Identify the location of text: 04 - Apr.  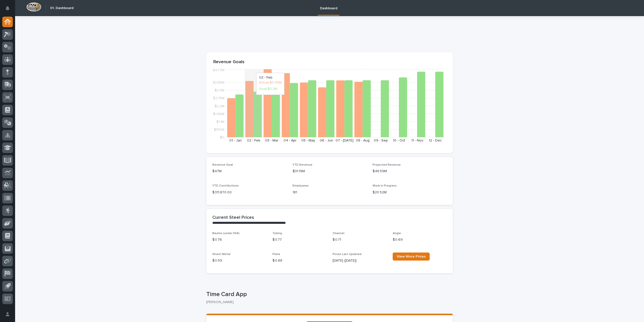
(290, 141).